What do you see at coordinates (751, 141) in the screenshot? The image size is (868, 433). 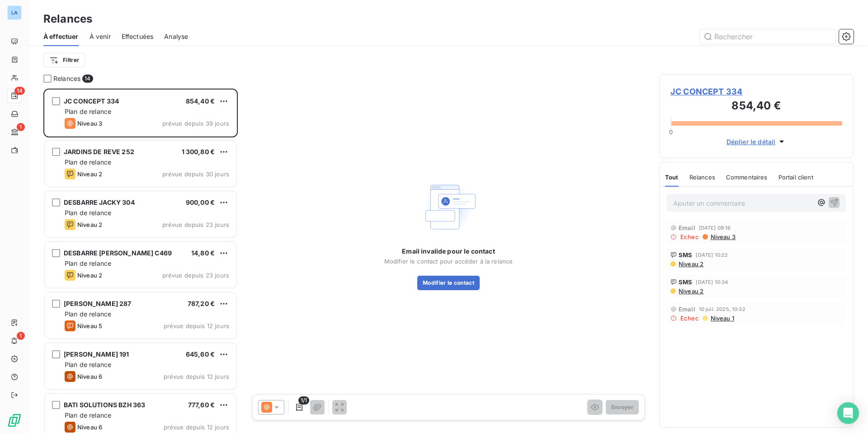 I see `span: Déplier le détail` at bounding box center [751, 141].